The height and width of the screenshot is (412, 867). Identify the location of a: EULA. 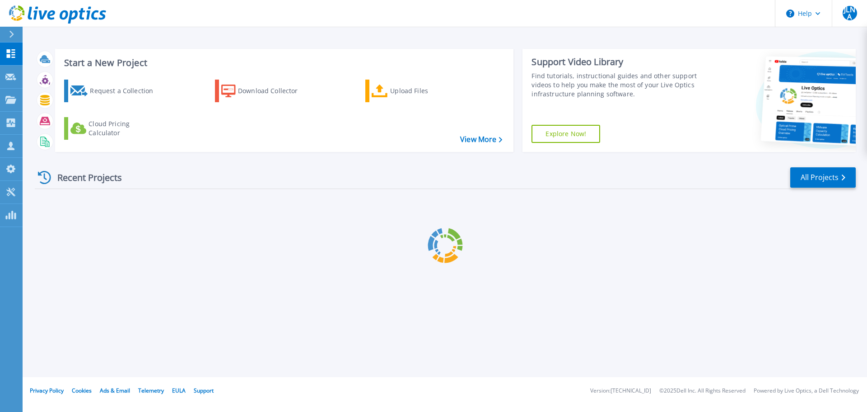
(179, 390).